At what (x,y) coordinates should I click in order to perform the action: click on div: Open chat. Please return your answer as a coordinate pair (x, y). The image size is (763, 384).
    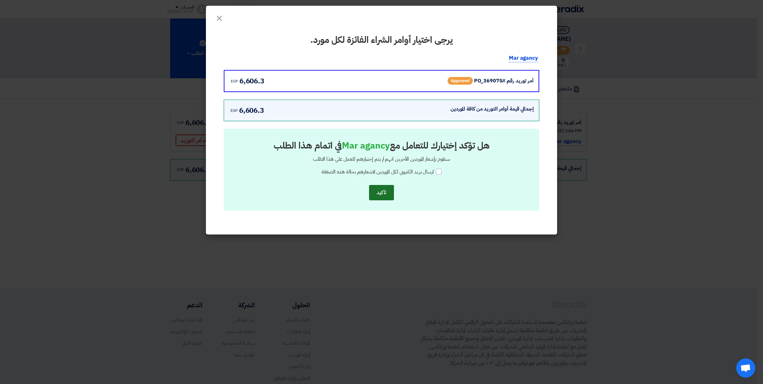
    Looking at the image, I should click on (746, 368).